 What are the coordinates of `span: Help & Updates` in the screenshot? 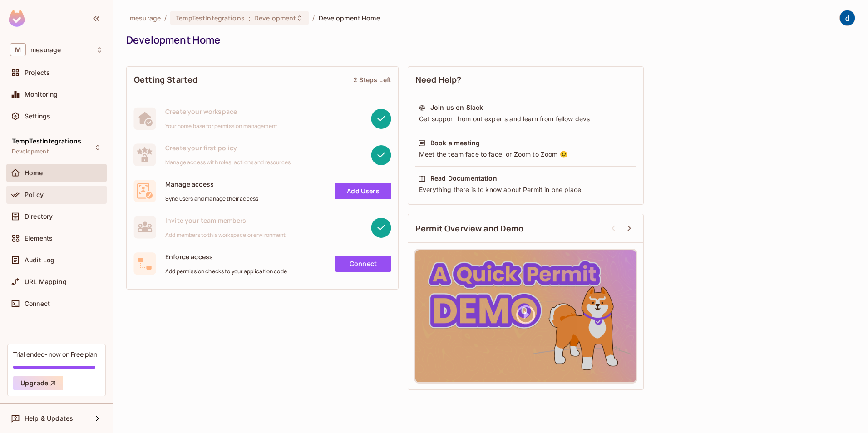 It's located at (49, 419).